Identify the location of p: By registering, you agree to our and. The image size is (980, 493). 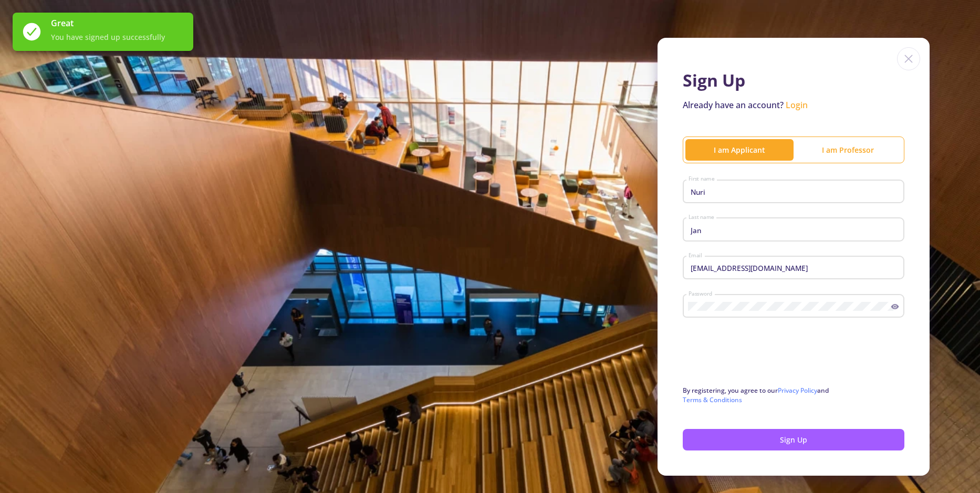
(793, 395).